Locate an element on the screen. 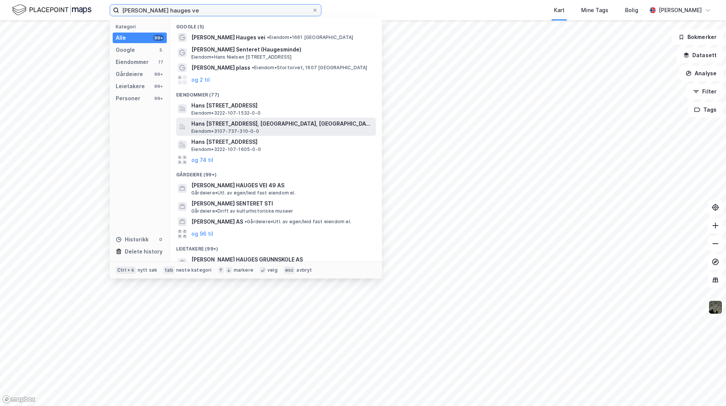 The height and width of the screenshot is (406, 726). div: Historikk is located at coordinates (132, 239).